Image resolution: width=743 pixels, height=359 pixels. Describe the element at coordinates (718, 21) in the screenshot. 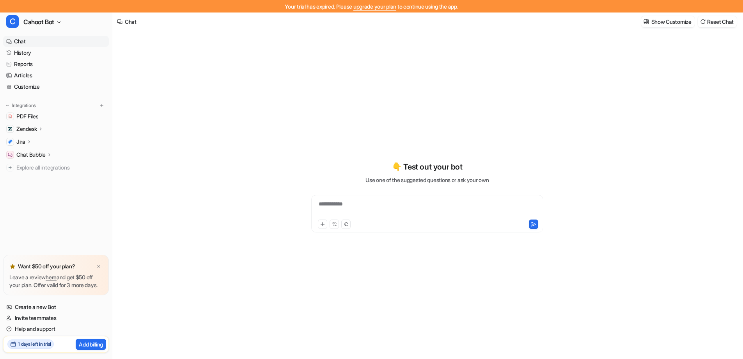

I see `button: Reset Chat` at that location.